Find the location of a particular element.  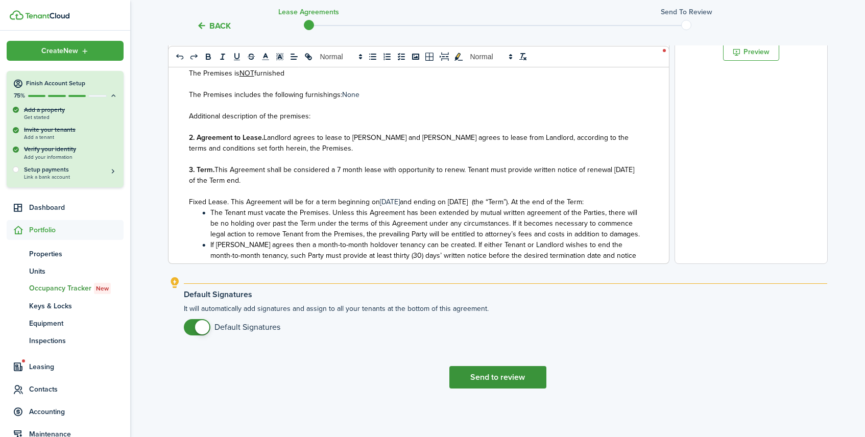

h3: Send to review is located at coordinates (686, 12).